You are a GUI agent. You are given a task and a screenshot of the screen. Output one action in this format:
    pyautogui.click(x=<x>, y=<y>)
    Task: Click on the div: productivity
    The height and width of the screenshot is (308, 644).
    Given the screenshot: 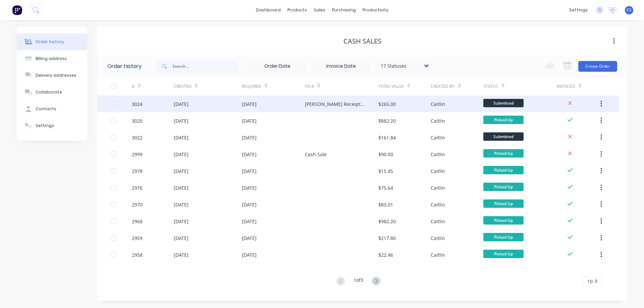 What is the action you would take?
    pyautogui.click(x=375, y=10)
    